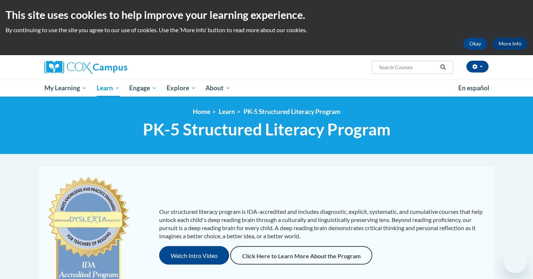  What do you see at coordinates (218, 88) in the screenshot?
I see `span: About` at bounding box center [218, 88].